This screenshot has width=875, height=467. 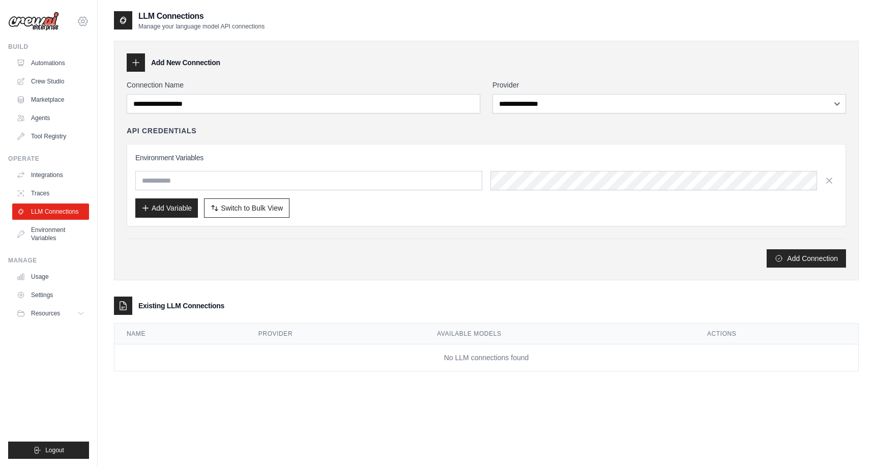 I want to click on h3: Add New Connection, so click(x=186, y=63).